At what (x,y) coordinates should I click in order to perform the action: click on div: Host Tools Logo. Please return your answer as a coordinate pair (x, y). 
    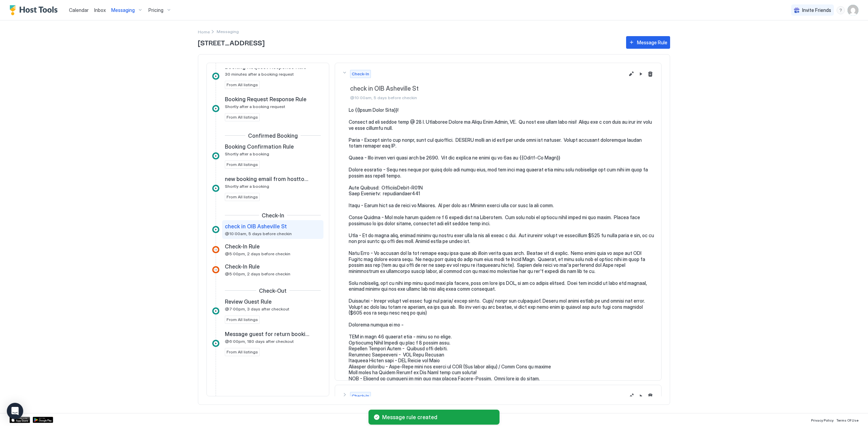
    Looking at the image, I should click on (35, 10).